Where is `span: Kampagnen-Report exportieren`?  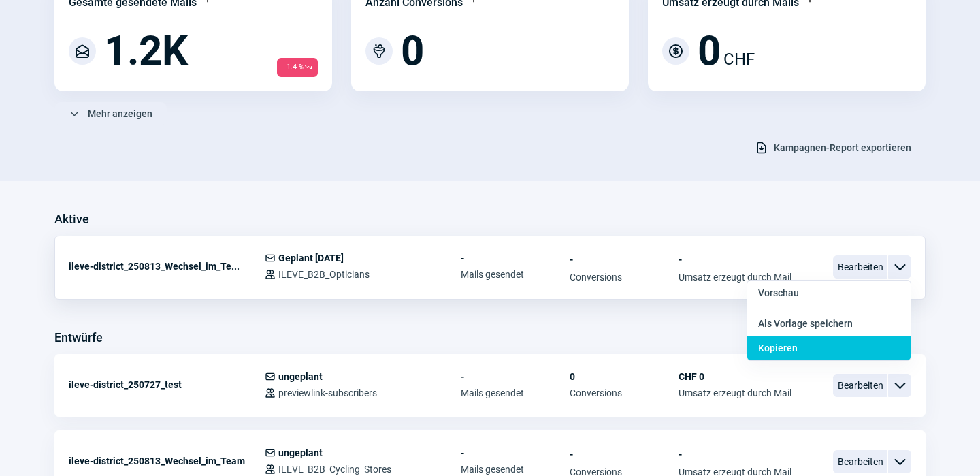 span: Kampagnen-Report exportieren is located at coordinates (842, 148).